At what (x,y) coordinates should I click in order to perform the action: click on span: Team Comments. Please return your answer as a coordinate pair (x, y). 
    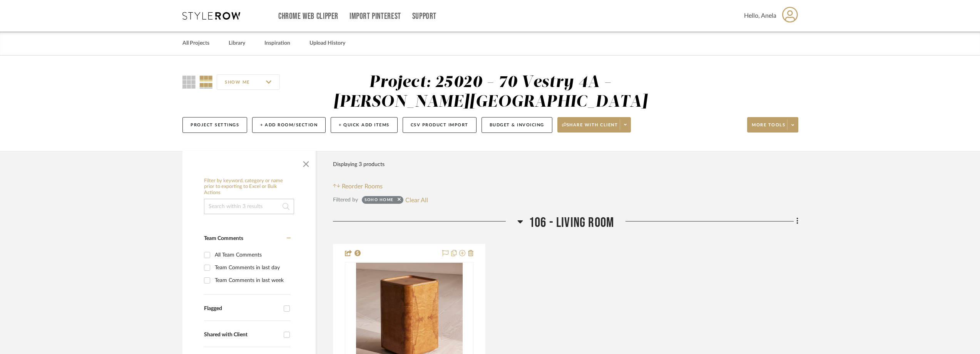
    Looking at the image, I should click on (223, 238).